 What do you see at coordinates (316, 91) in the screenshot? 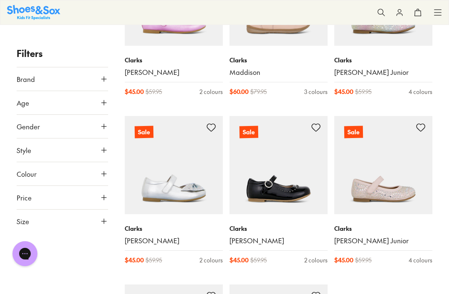
I see `div: 3 colours` at bounding box center [316, 91].